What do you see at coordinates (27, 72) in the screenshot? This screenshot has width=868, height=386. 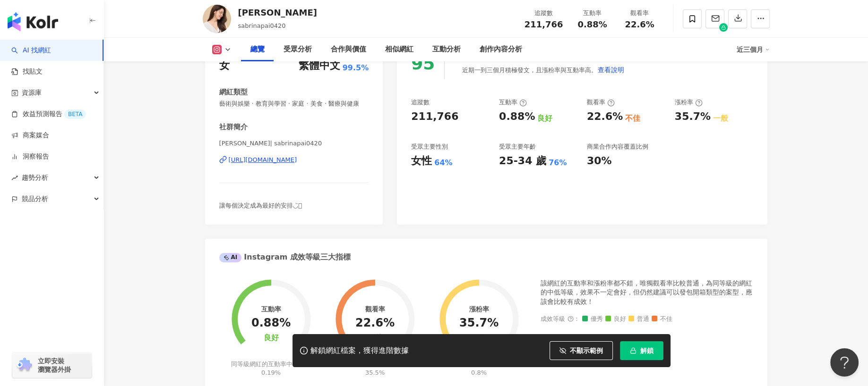 I see `a: 找貼文` at bounding box center [27, 72].